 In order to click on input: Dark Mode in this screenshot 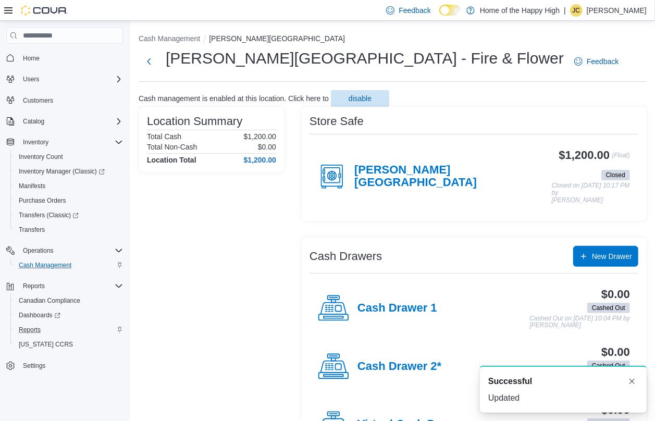, I will do `click(450, 10)`.